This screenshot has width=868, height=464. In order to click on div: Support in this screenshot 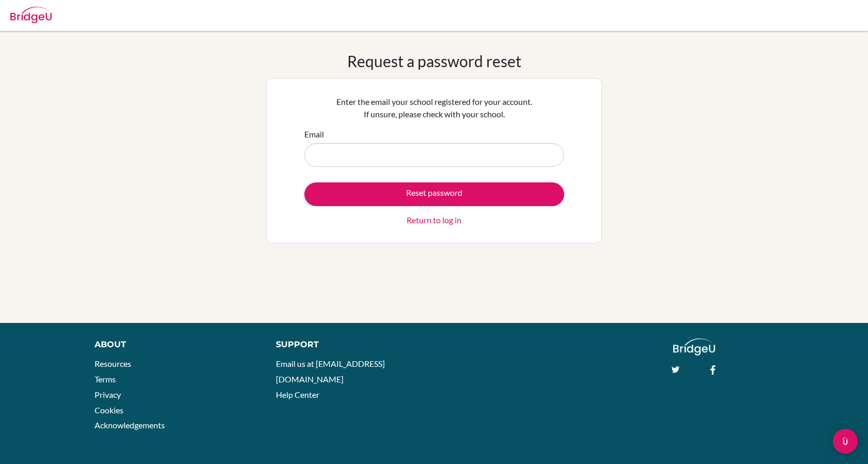, I will do `click(349, 345)`.